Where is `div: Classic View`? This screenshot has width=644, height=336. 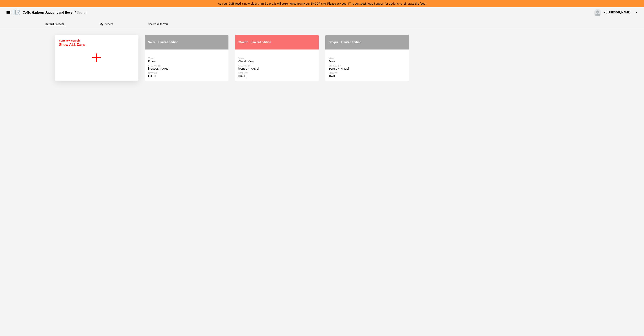 div: Classic View is located at coordinates (277, 62).